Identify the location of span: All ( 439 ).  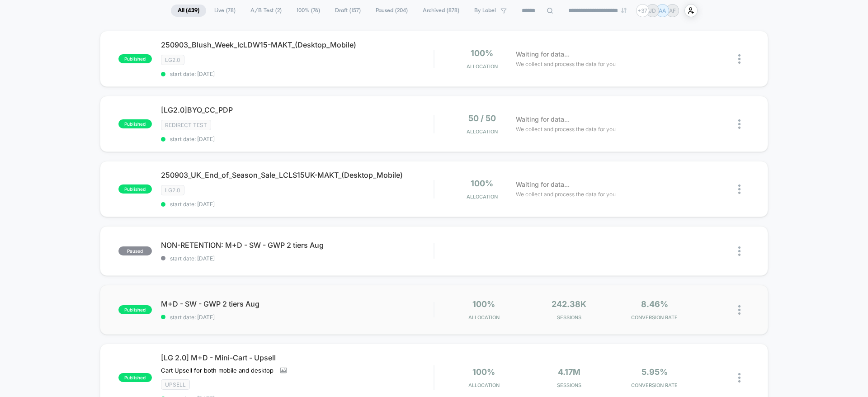
(188, 10).